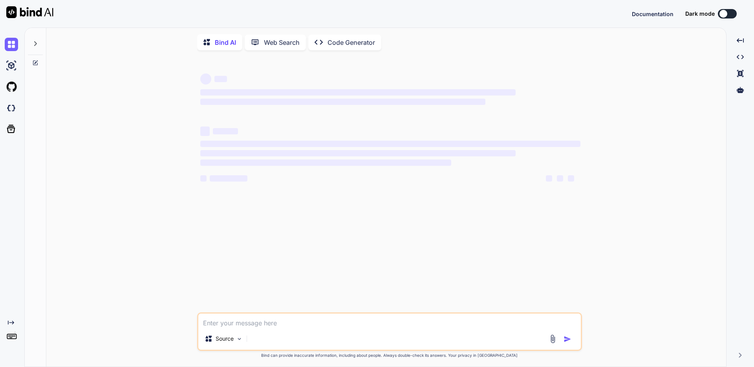  What do you see at coordinates (282, 42) in the screenshot?
I see `p: Web Search` at bounding box center [282, 42].